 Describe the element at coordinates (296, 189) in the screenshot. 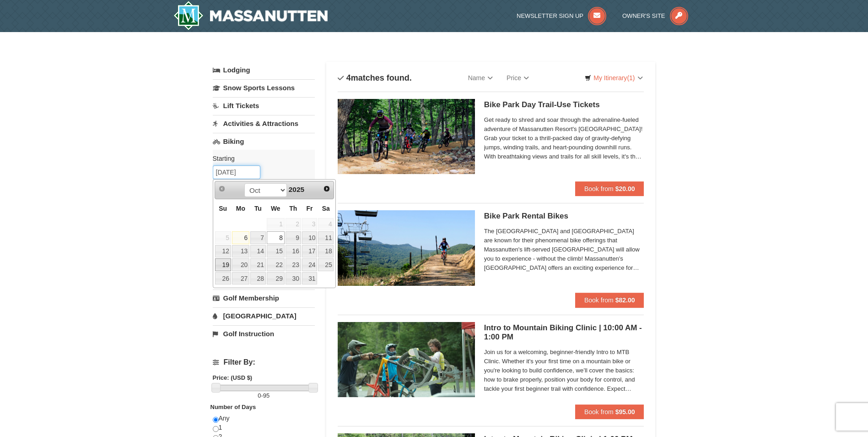

I see `span: 2025` at that location.